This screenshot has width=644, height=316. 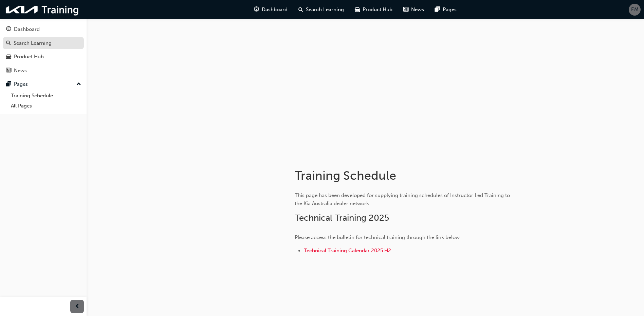 I want to click on span: Please access the bulletin for technical training through the link below, so click(x=377, y=237).